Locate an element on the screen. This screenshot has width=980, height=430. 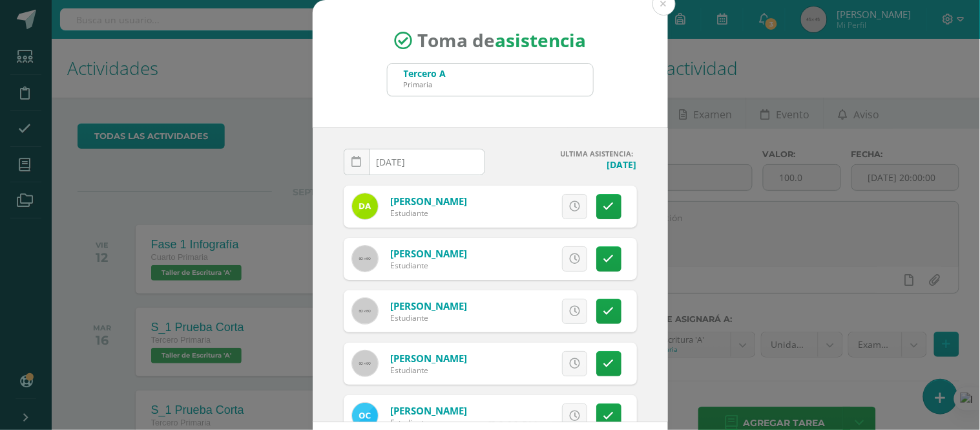
img: d071d07279b6023d7936bb6d96a692e6.png is located at coordinates (365, 416).